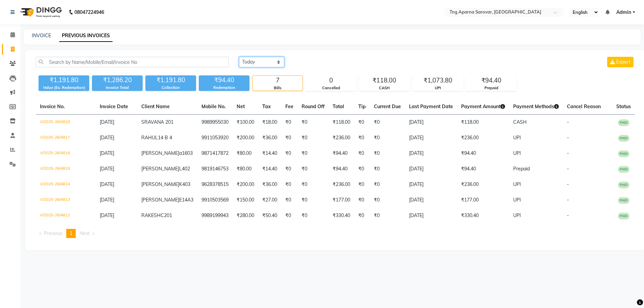 Image resolution: width=644 pixels, height=308 pixels. Describe the element at coordinates (387, 107) in the screenshot. I see `span: Current Due` at that location.